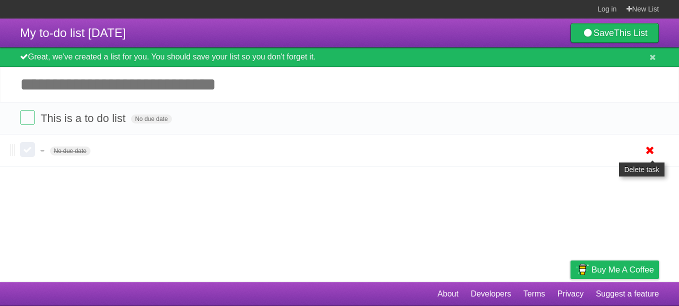 The image size is (679, 306). I want to click on img: Buy me a coffee, so click(582, 270).